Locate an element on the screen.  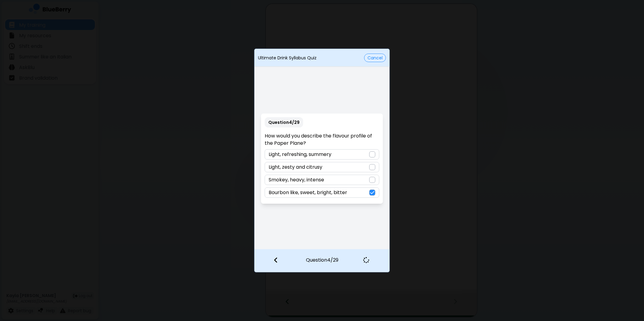
img: check is located at coordinates (372, 193).